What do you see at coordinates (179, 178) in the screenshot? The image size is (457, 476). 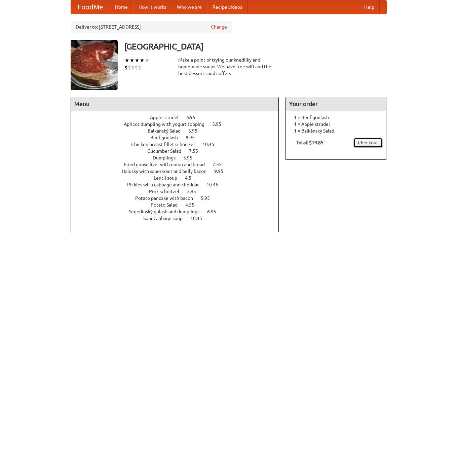 I see `a: Lentil soup 4.5` at bounding box center [179, 178].